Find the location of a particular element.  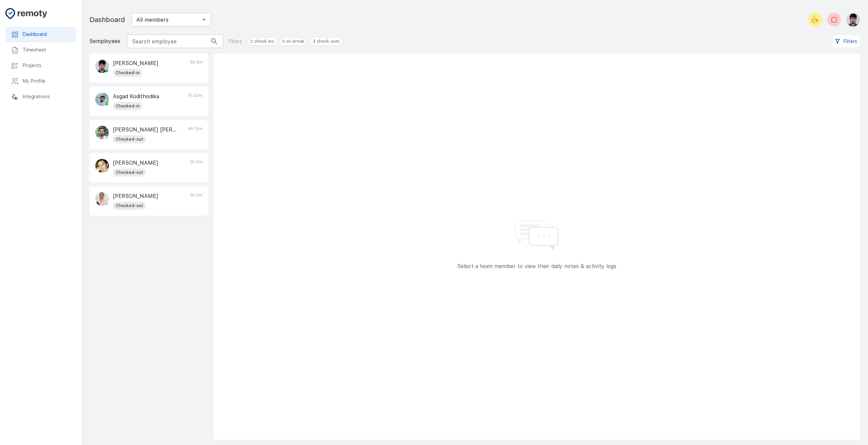

button: Start your break is located at coordinates (815, 20).